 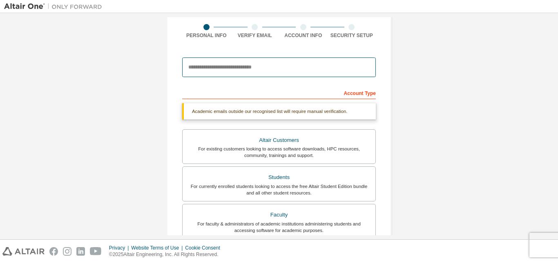 What do you see at coordinates (158, 248) in the screenshot?
I see `div: Website Terms of Use` at bounding box center [158, 248].